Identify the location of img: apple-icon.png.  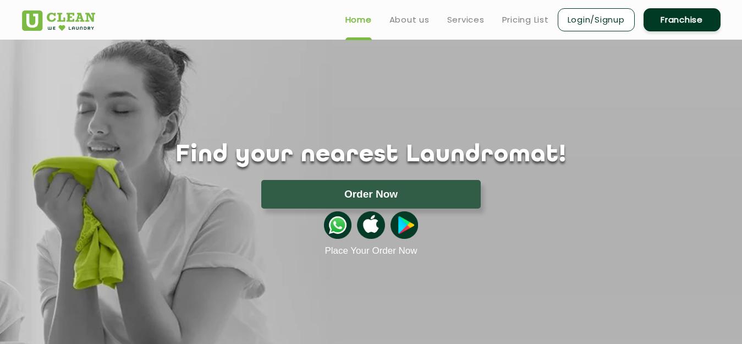
(371, 225).